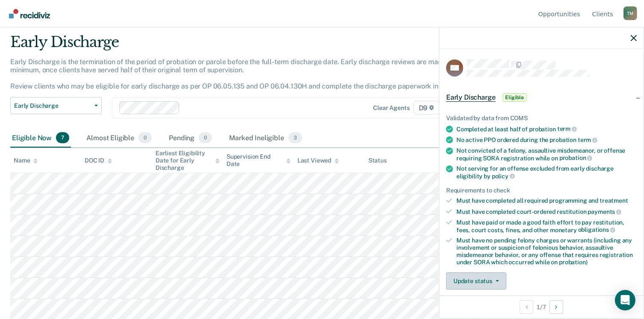  What do you see at coordinates (188, 160) in the screenshot?
I see `div: Earliest Eligibility Date for Early Discharge` at bounding box center [188, 160].